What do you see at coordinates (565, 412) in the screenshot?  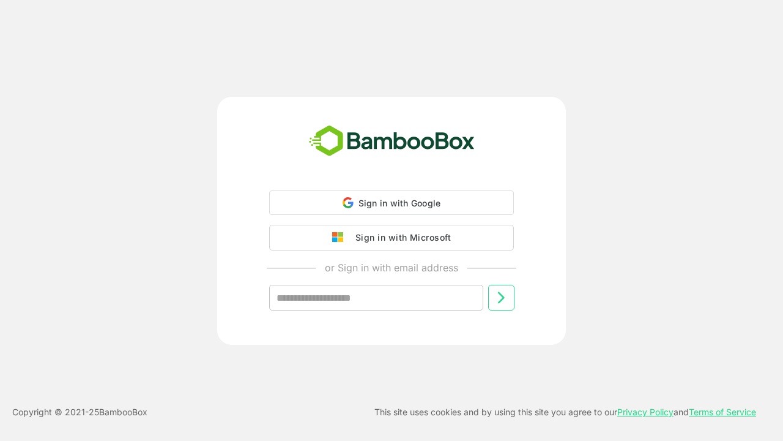 I see `p: This site uses cookies and by using this site you agree to our and` at bounding box center [565, 412].